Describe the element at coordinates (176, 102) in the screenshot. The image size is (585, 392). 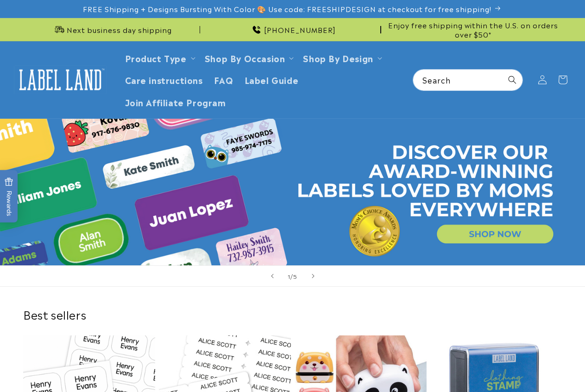
I see `a: Join Affiliate Program` at that location.